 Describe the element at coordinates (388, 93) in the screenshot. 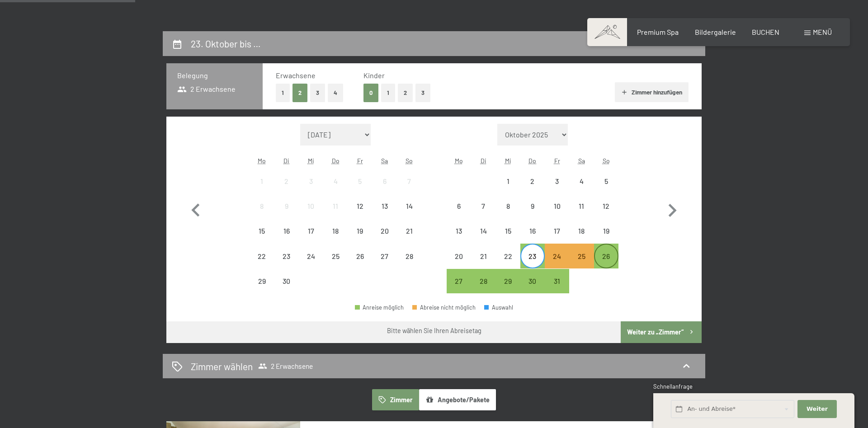

I see `button: 1` at that location.